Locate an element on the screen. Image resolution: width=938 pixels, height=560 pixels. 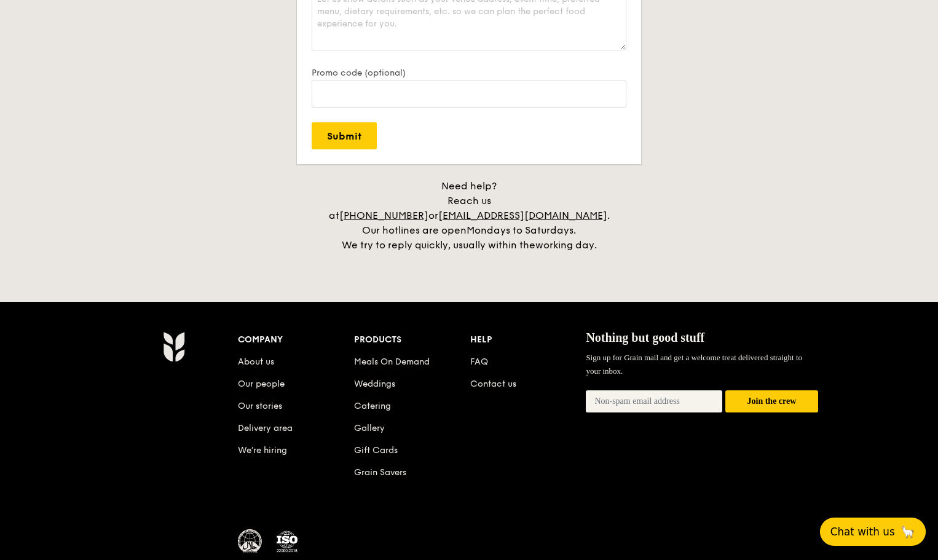
div: Products is located at coordinates (412, 340).